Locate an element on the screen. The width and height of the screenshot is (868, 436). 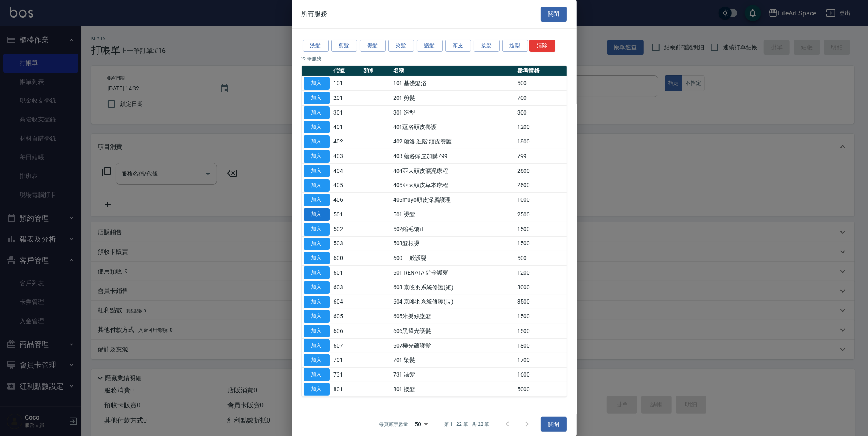
td: 402 蘊洛 進階 頭皮養護 is located at coordinates (453, 142).